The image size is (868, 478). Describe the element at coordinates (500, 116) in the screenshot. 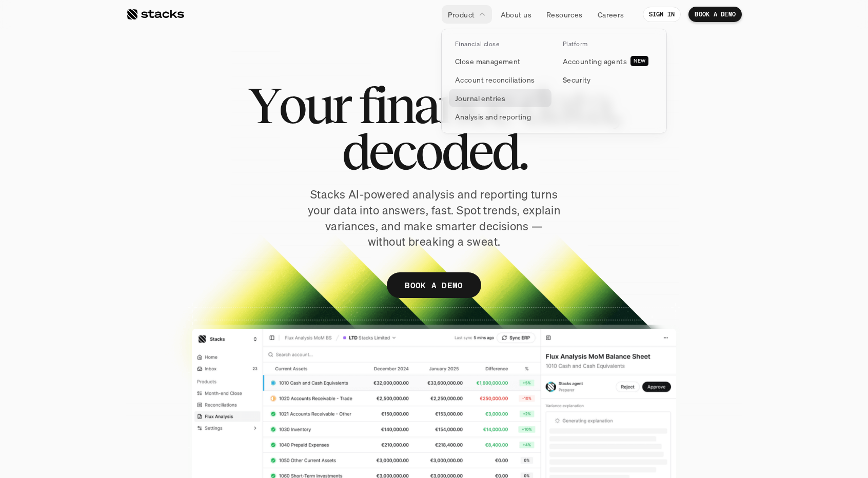

I see `a: Analysis and reporting` at that location.